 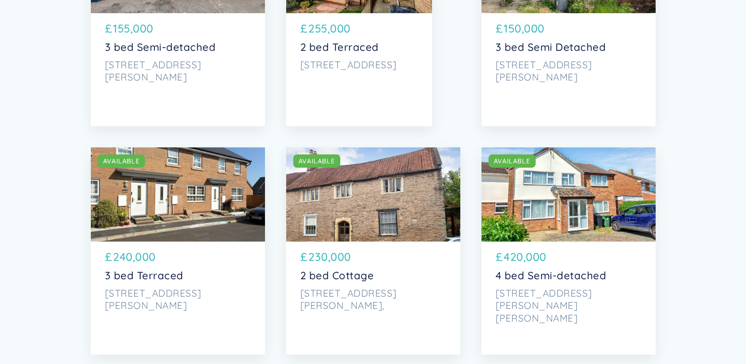 I want to click on p: 2 bed Terraced, so click(x=359, y=47).